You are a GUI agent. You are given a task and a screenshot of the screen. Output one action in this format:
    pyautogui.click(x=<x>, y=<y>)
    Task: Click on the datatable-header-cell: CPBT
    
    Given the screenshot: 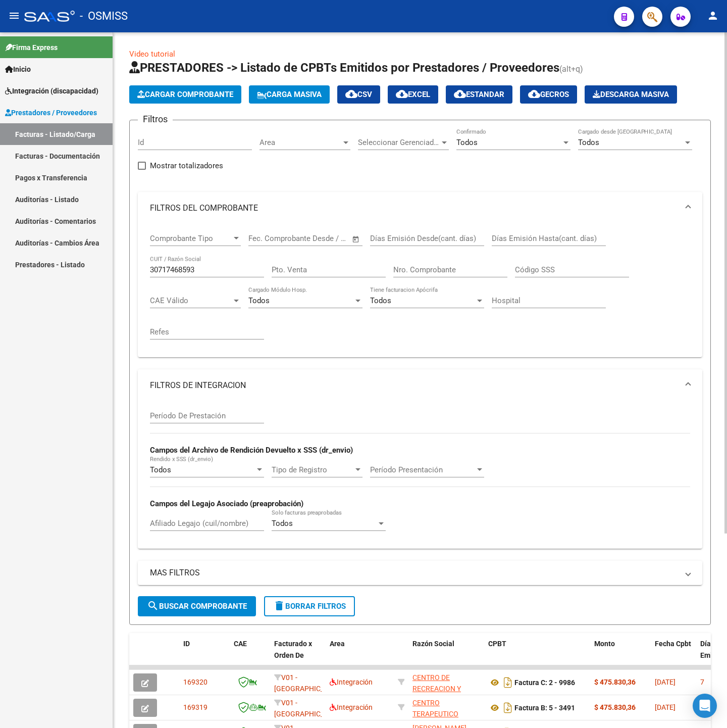 What is the action you would take?
    pyautogui.click(x=537, y=655)
    